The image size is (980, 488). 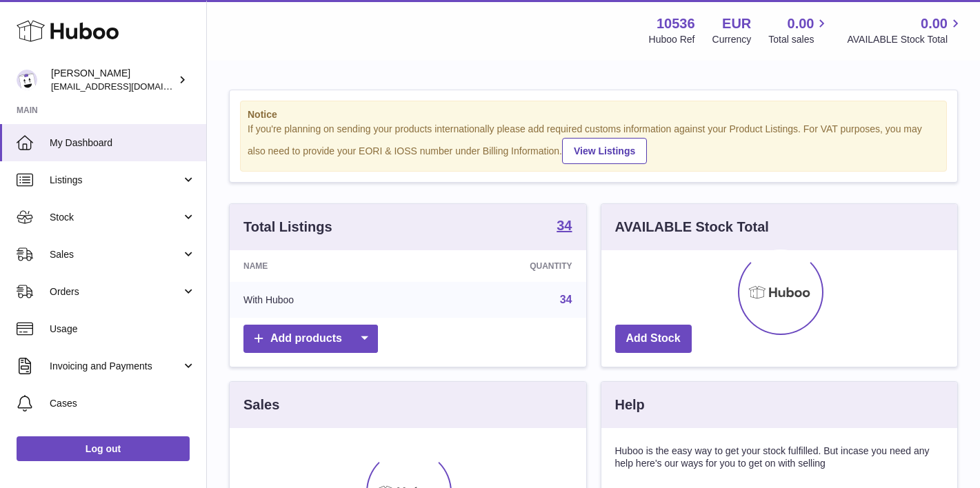 What do you see at coordinates (653, 339) in the screenshot?
I see `a: Add Stock` at bounding box center [653, 339].